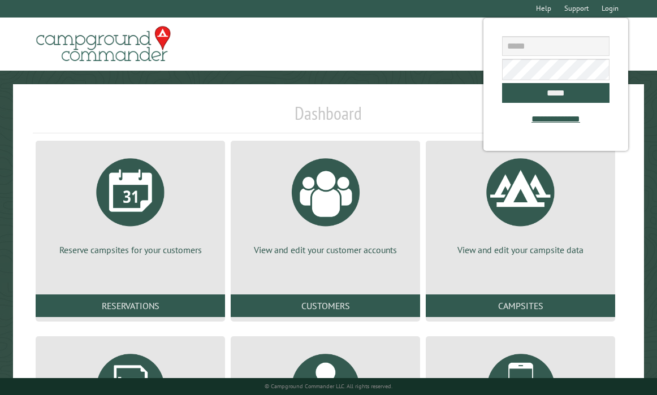 Image resolution: width=657 pixels, height=395 pixels. Describe the element at coordinates (520, 250) in the screenshot. I see `p: View and edit your campsite data` at that location.